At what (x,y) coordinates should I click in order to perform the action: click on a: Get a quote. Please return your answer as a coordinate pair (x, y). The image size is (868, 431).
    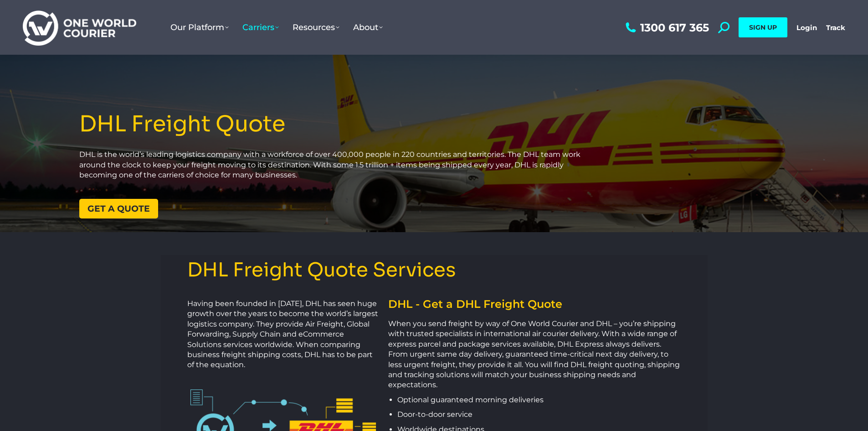
    Looking at the image, I should click on (119, 208).